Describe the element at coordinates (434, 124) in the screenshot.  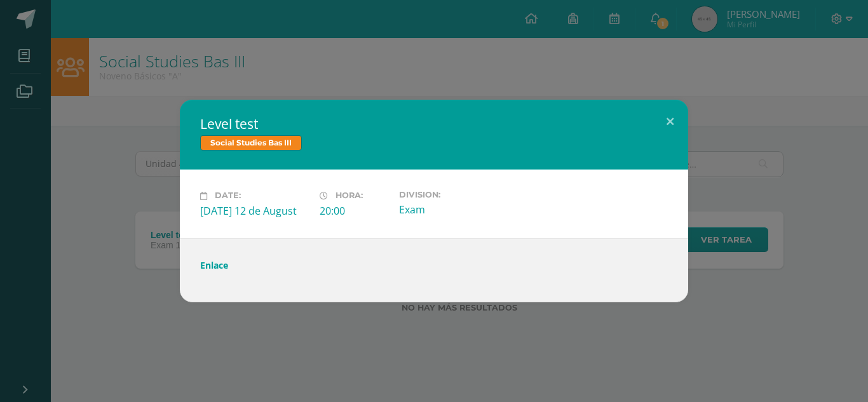
I see `h2: Level test` at that location.